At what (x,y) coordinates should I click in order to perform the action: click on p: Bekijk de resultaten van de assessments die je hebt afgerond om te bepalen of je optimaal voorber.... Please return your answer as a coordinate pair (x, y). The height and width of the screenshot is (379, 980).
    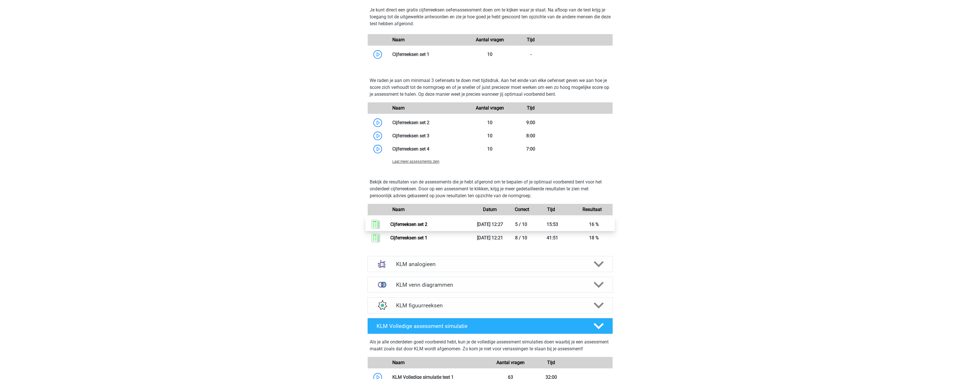
    Looking at the image, I should click on (490, 189).